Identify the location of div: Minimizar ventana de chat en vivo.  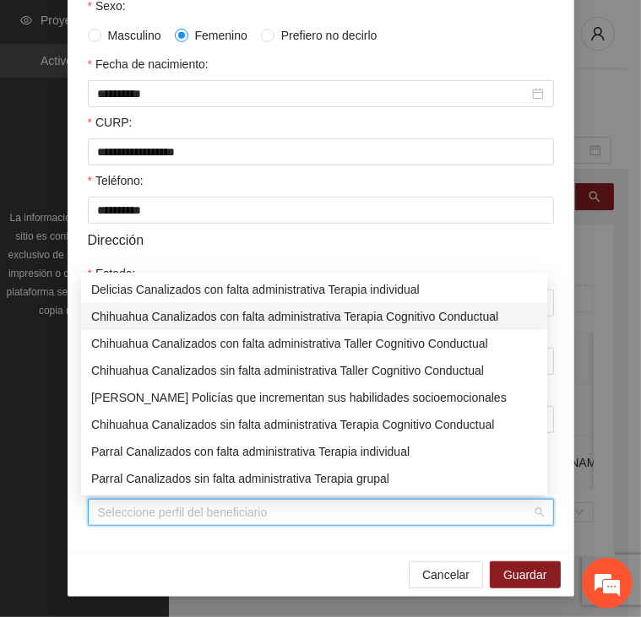
(297, 29).